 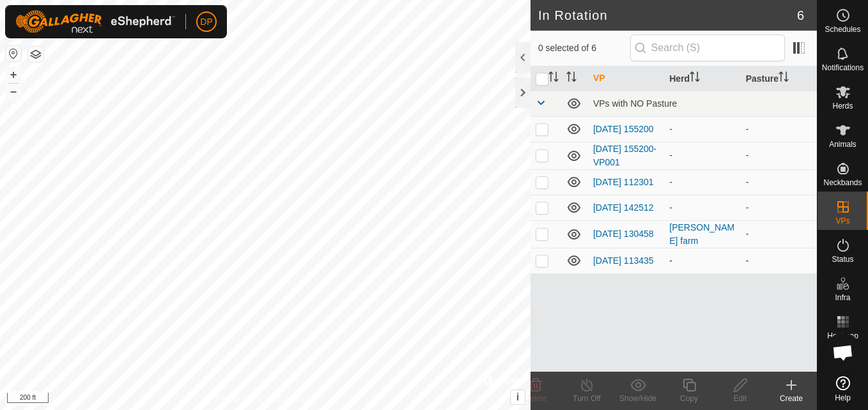 What do you see at coordinates (842, 106) in the screenshot?
I see `span: Herds` at bounding box center [842, 106].